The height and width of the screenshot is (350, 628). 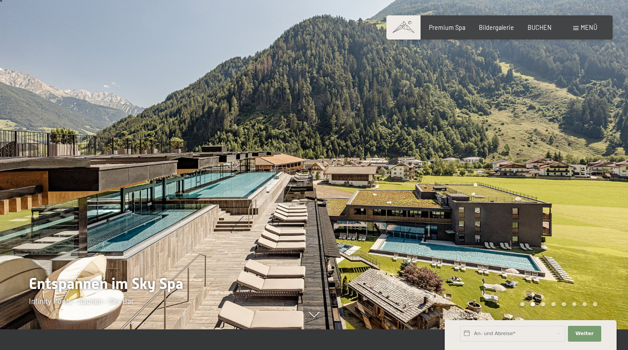 What do you see at coordinates (497, 27) in the screenshot?
I see `a: Bildergalerie` at bounding box center [497, 27].